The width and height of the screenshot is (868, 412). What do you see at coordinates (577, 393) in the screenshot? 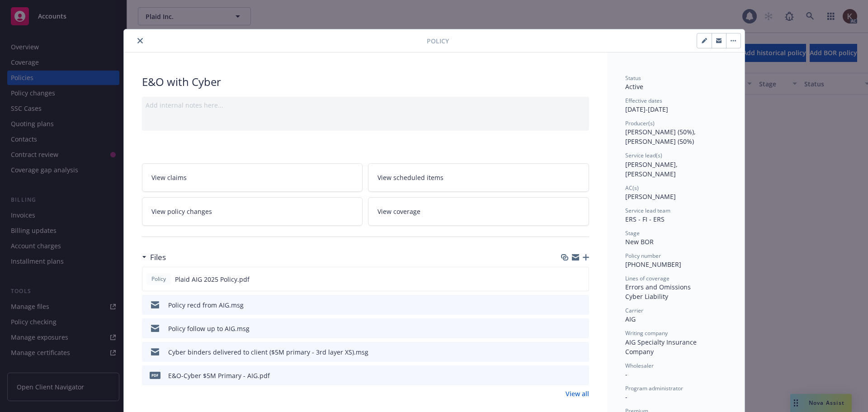
I see `a: View all` at bounding box center [577, 393].